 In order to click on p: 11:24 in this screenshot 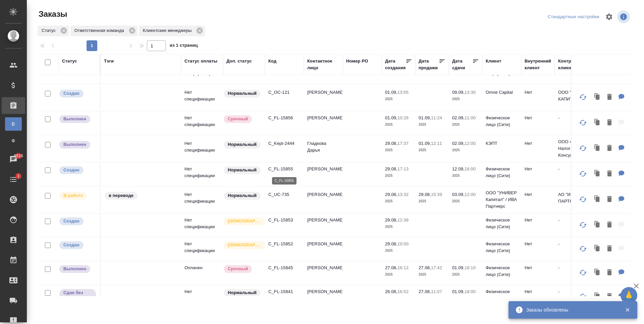, I will do `click(437, 117)`.